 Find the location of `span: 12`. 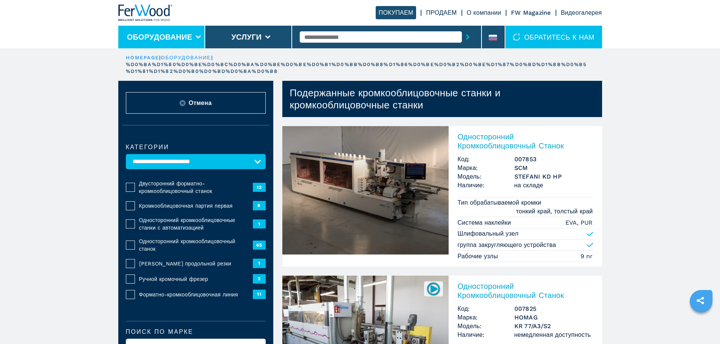

span: 12 is located at coordinates (259, 187).